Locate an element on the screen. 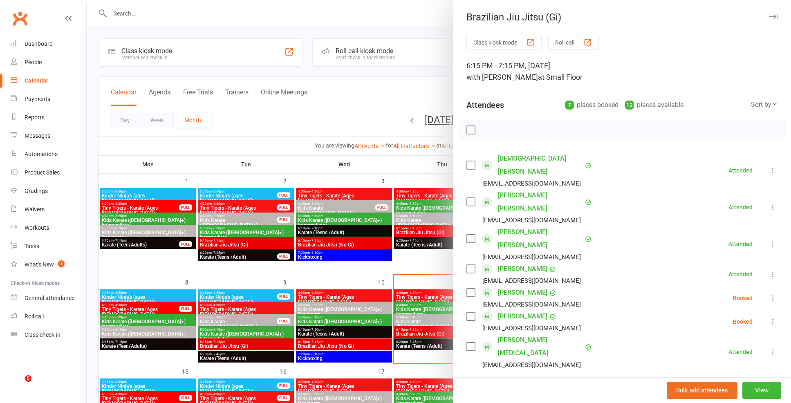 The height and width of the screenshot is (403, 791). span: at Small Floor is located at coordinates (560, 77).